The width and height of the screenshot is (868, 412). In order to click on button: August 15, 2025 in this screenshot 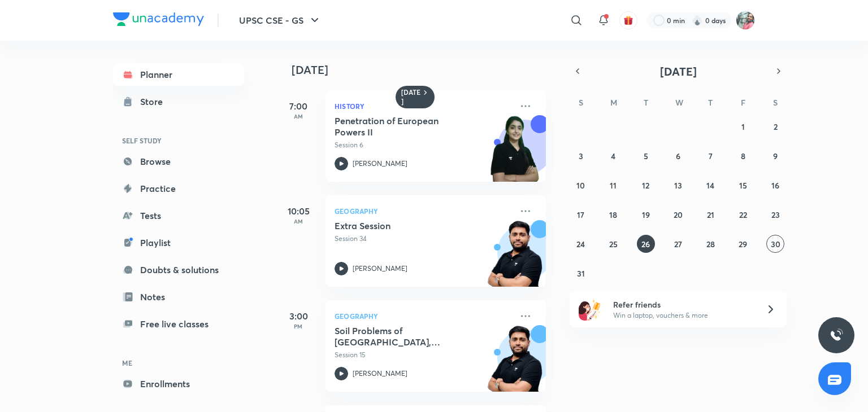, I will do `click(743, 185)`.